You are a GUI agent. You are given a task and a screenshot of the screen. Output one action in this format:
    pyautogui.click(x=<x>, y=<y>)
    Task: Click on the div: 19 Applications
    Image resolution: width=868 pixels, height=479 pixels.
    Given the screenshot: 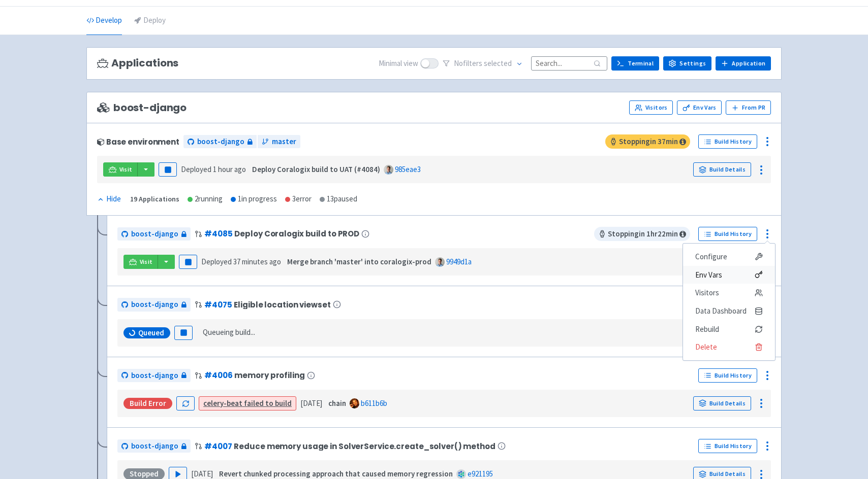 What is the action you would take?
    pyautogui.click(x=155, y=200)
    